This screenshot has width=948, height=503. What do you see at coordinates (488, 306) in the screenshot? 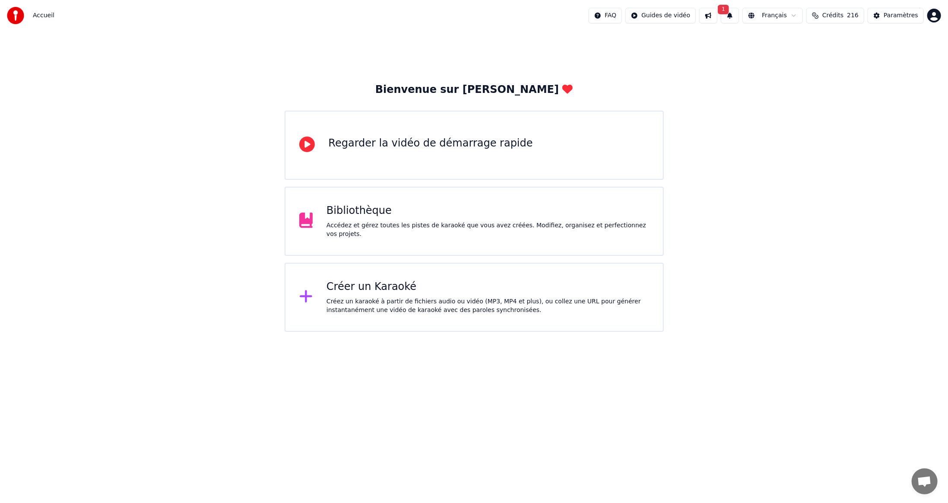
I see `div: Créez un karaoké à partir de fichiers audio ou vidéo (MP3, MP4 et plus), ou collez une URL pour g...` at bounding box center [488, 306].